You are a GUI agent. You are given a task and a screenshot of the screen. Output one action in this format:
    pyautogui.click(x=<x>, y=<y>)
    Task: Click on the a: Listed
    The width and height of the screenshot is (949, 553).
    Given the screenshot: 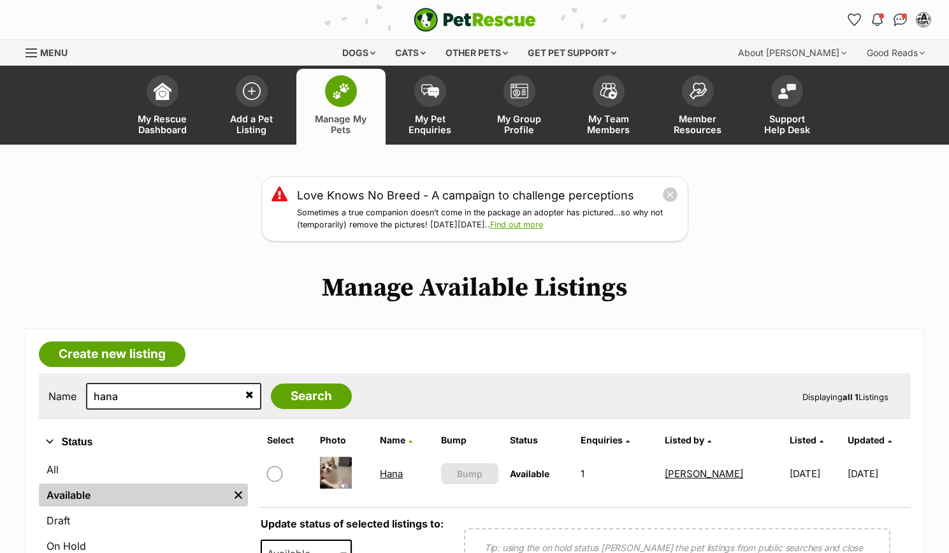 What is the action you would take?
    pyautogui.click(x=806, y=440)
    